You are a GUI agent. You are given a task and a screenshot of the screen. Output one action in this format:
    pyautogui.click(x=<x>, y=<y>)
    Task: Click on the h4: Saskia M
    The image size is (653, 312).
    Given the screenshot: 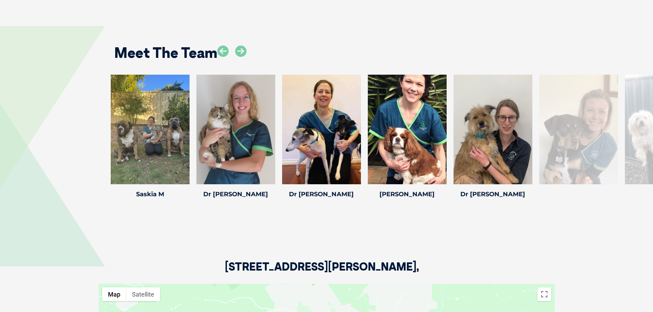 What is the action you would take?
    pyautogui.click(x=150, y=194)
    